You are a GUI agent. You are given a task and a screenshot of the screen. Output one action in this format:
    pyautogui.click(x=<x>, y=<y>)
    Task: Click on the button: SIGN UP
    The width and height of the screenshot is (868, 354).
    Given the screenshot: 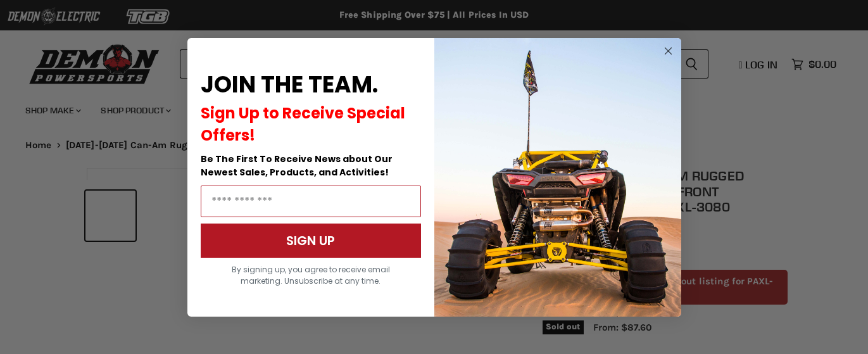 What is the action you would take?
    pyautogui.click(x=311, y=241)
    